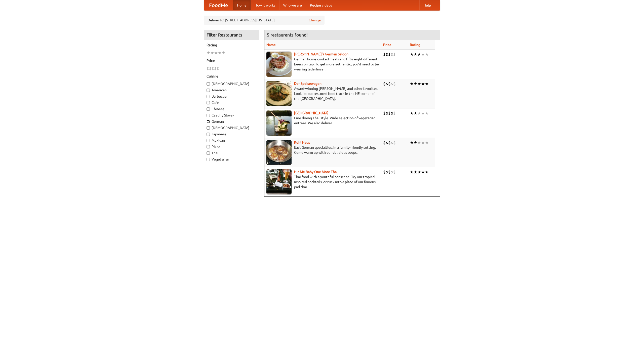 The width and height of the screenshot is (644, 356). Describe the element at coordinates (208, 115) in the screenshot. I see `input: Czech / Slovak` at that location.